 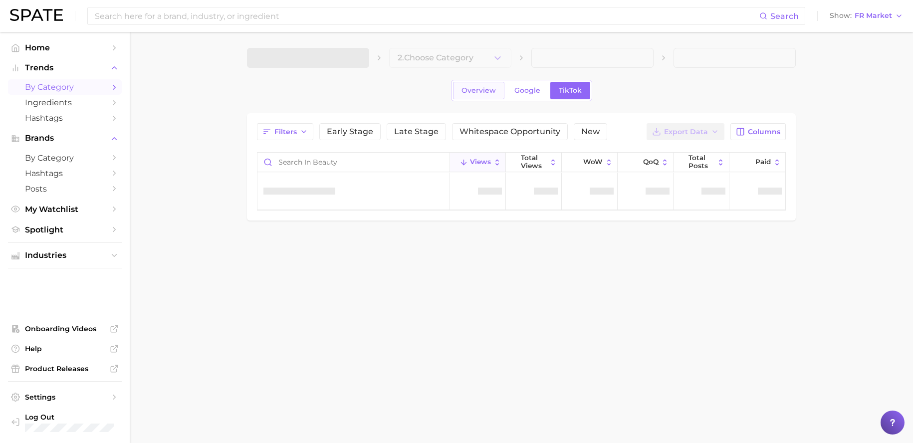 What do you see at coordinates (65, 369) in the screenshot?
I see `a: Product Releases` at bounding box center [65, 369].